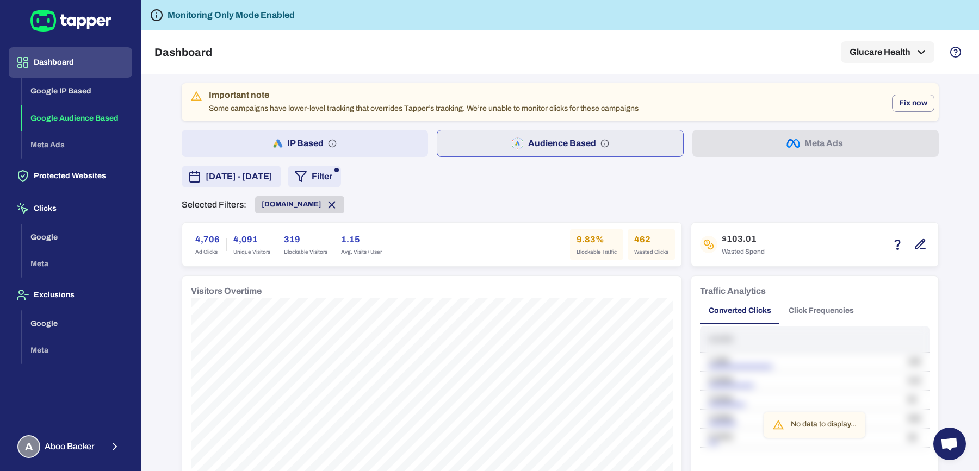  What do you see at coordinates (77, 91) in the screenshot?
I see `button: Google IP Based` at bounding box center [77, 91].